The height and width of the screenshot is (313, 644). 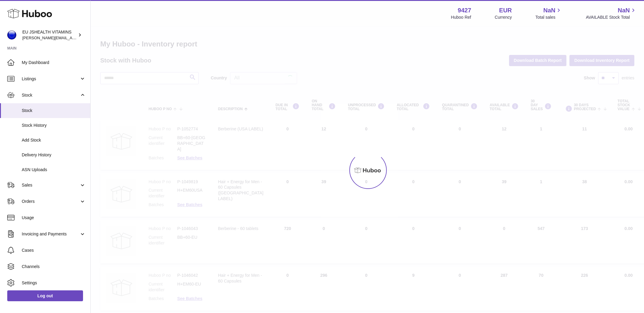 I want to click on span: My Dashboard, so click(x=53, y=62).